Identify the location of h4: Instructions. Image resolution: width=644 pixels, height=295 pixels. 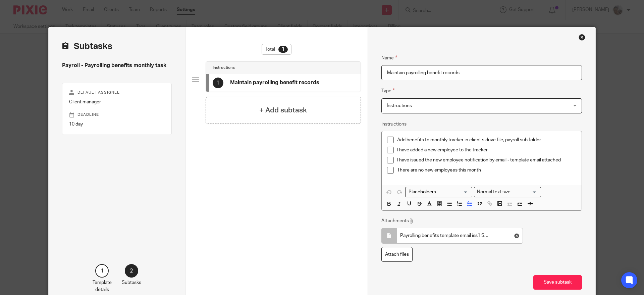
(224, 68).